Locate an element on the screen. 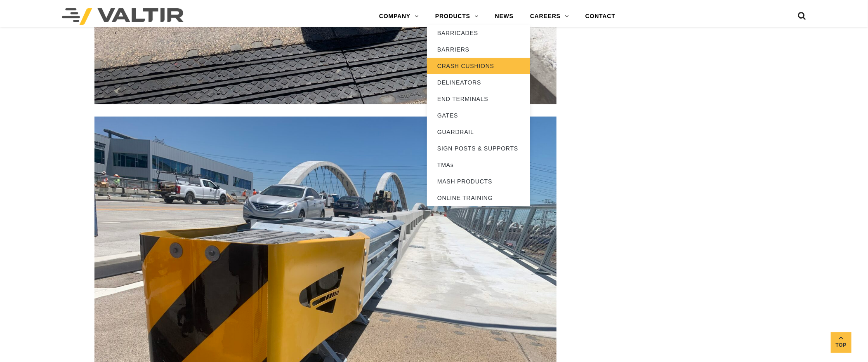  a: ONLINE TRAINING is located at coordinates (478, 198).